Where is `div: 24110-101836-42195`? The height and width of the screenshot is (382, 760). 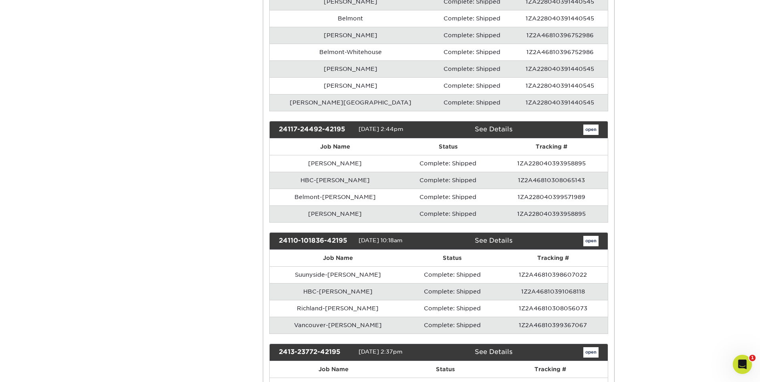 div: 24110-101836-42195 is located at coordinates (316, 241).